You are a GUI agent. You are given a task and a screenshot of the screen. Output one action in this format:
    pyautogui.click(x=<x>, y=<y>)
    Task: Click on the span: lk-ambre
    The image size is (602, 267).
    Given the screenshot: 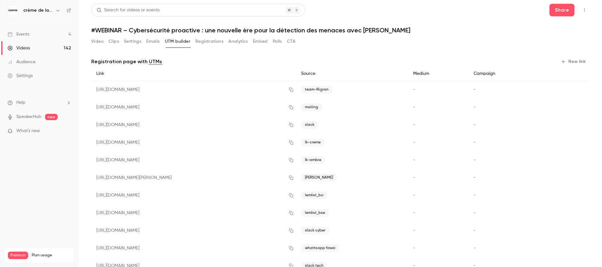 What is the action you would take?
    pyautogui.click(x=313, y=160)
    